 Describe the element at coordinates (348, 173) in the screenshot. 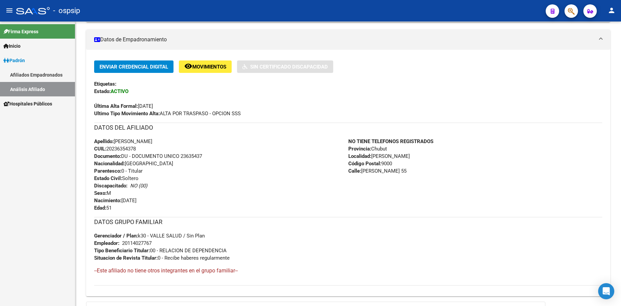

I see `div: Datos de Empadronamiento` at that location.